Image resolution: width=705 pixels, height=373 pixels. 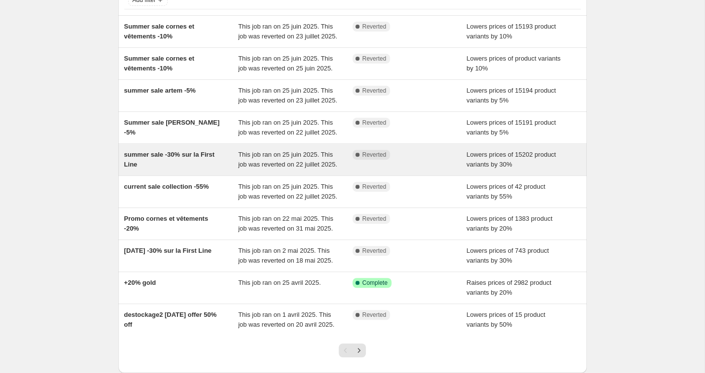 What do you see at coordinates (513, 63) in the screenshot?
I see `span: Lowers prices of product variants by 10%` at bounding box center [513, 63].